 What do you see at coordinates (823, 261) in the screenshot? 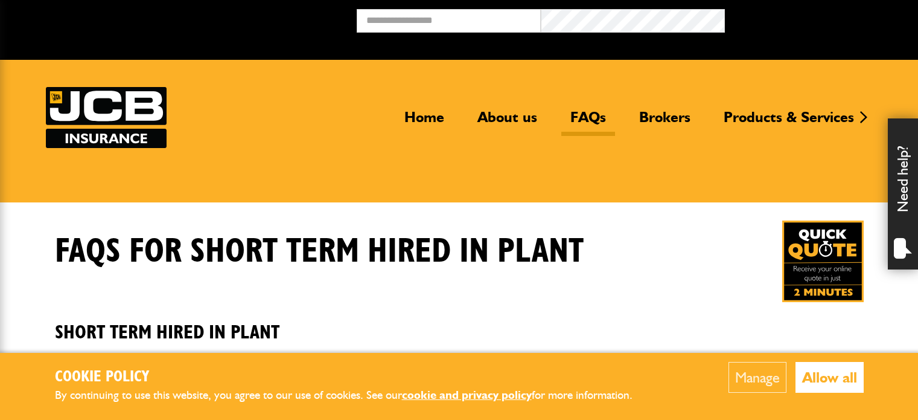
I see `img: Quick Quote` at bounding box center [823, 261].